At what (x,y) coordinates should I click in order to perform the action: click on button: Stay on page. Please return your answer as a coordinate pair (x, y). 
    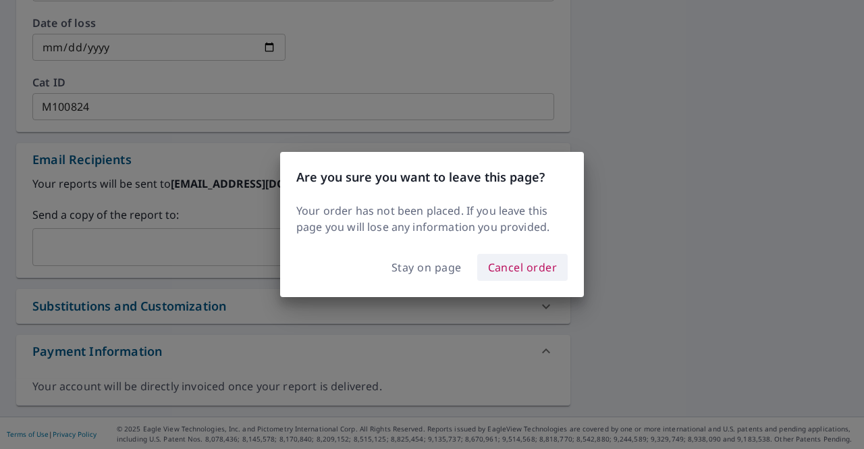
    Looking at the image, I should click on (426, 267).